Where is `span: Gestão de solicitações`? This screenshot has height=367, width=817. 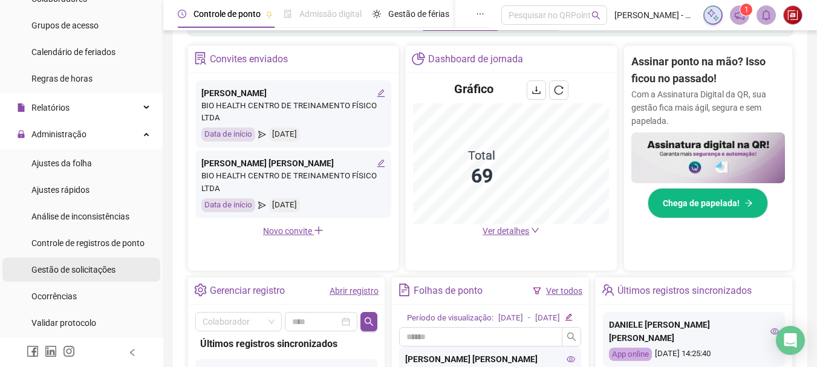 span: Gestão de solicitações is located at coordinates (73, 270).